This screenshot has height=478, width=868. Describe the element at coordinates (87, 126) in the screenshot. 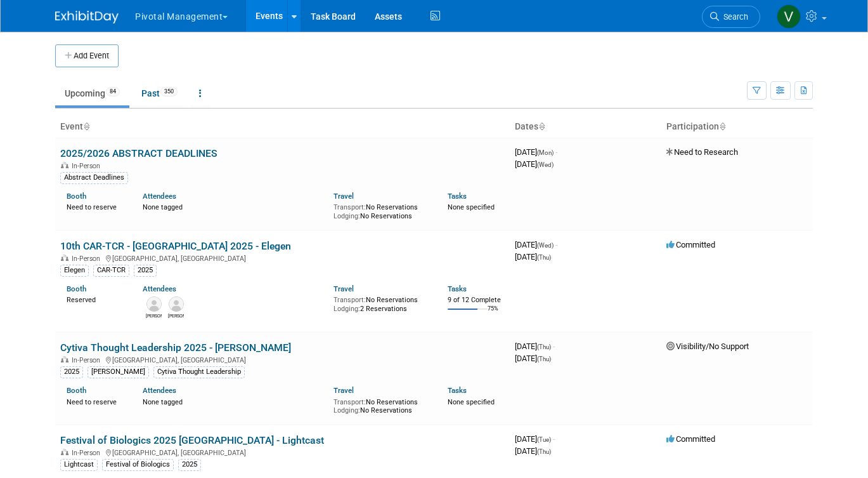

I see `a: Sort by Event Name` at that location.